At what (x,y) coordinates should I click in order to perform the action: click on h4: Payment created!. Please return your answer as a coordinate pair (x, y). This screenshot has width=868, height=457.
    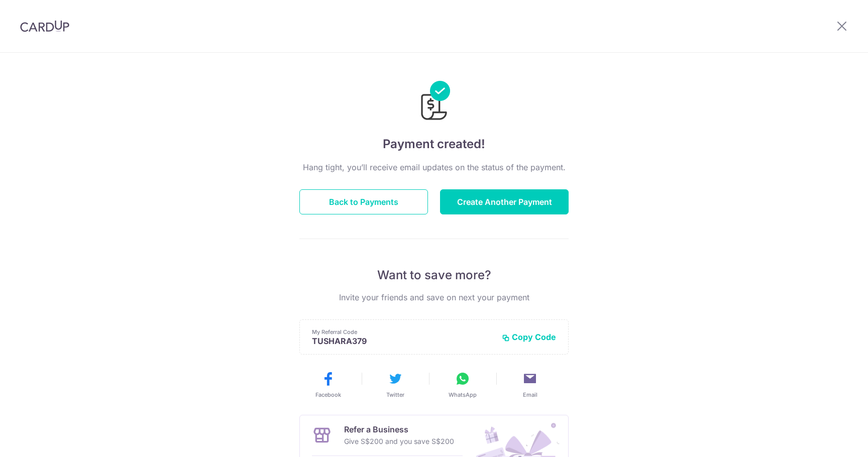
    Looking at the image, I should click on (434, 144).